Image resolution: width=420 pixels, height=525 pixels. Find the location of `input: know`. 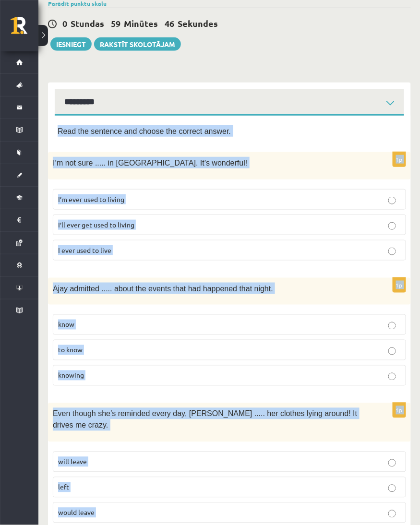

input: know is located at coordinates (392, 326).